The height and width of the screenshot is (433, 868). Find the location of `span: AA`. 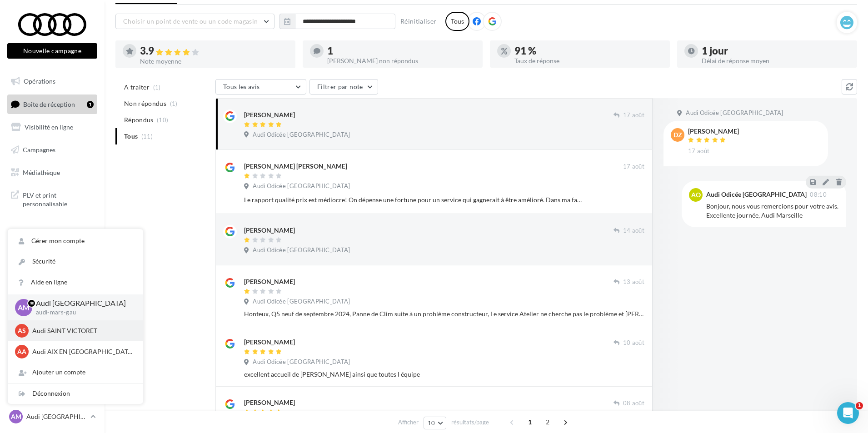

span: AA is located at coordinates (22, 352).